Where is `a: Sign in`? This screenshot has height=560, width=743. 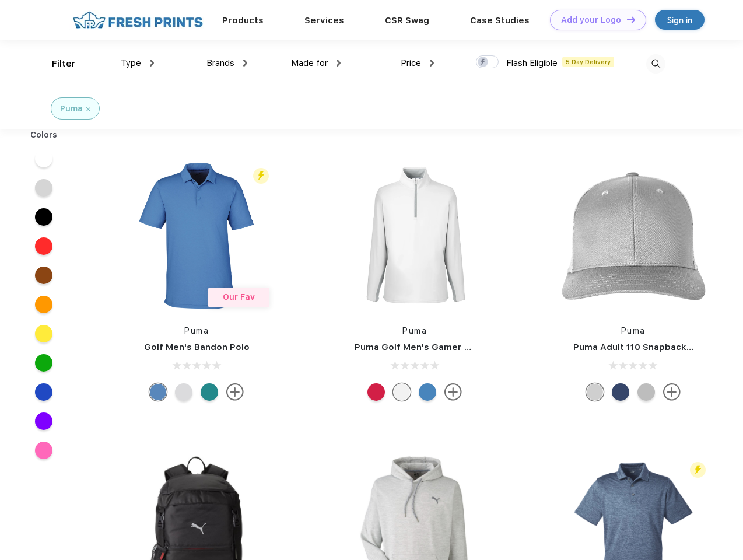
a: Sign in is located at coordinates (680, 20).